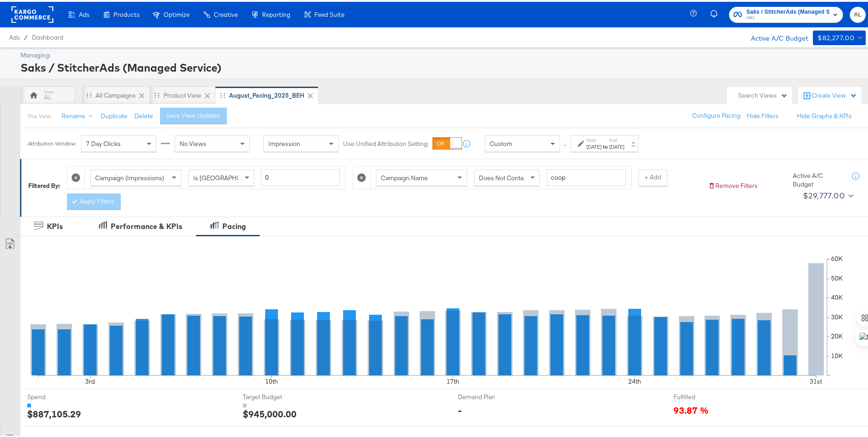 The height and width of the screenshot is (437, 868). I want to click on div: Managing:, so click(442, 53).